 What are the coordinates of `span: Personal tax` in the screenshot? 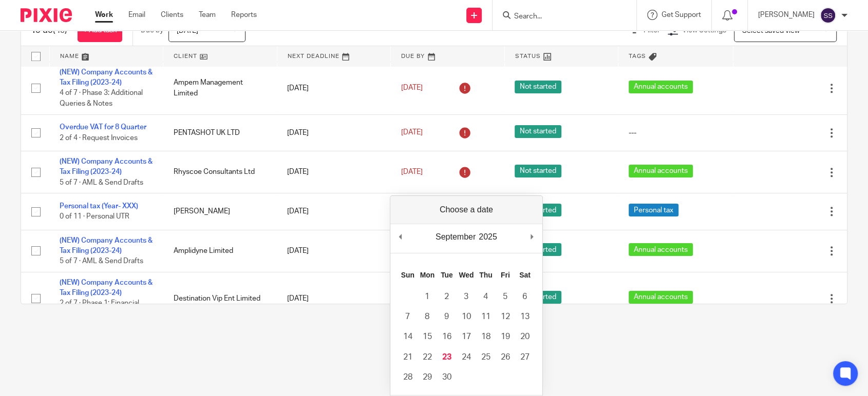 It's located at (653, 210).